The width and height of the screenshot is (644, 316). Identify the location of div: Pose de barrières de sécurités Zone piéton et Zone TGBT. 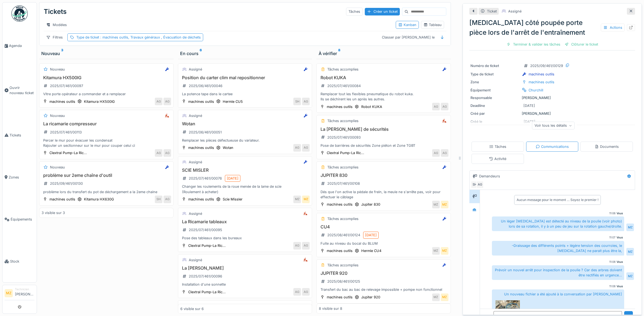
(383, 145).